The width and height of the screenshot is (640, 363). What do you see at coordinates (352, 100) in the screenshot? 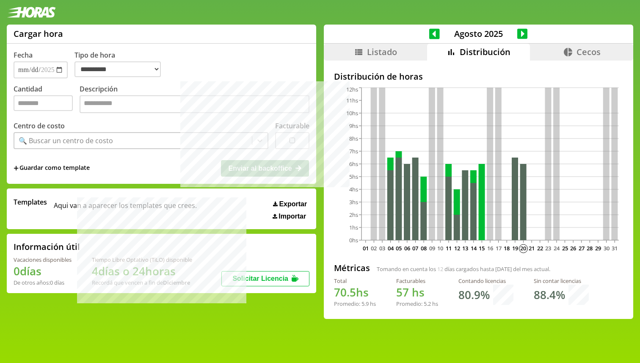
I see `tspan: 11hs` at bounding box center [352, 100].